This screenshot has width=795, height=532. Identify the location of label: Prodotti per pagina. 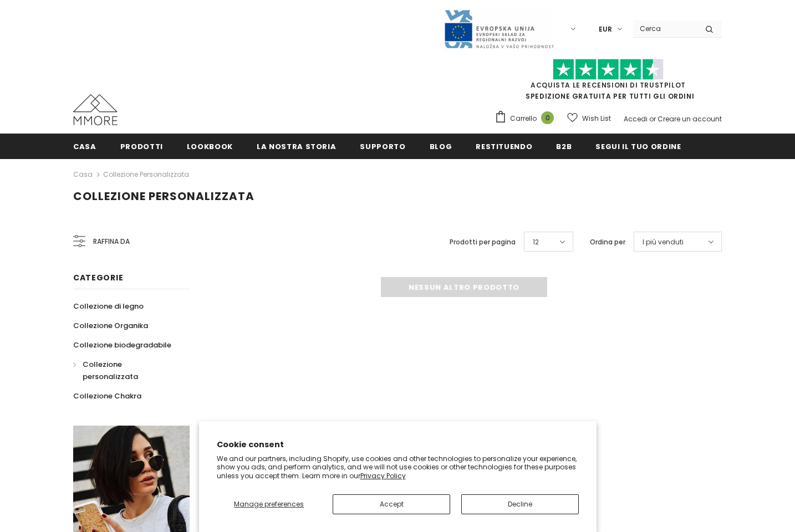
(482, 242).